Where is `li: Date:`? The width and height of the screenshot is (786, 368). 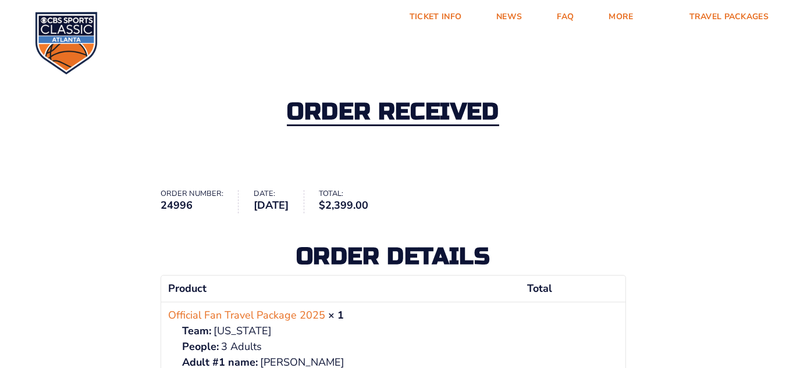 li: Date: is located at coordinates (279, 202).